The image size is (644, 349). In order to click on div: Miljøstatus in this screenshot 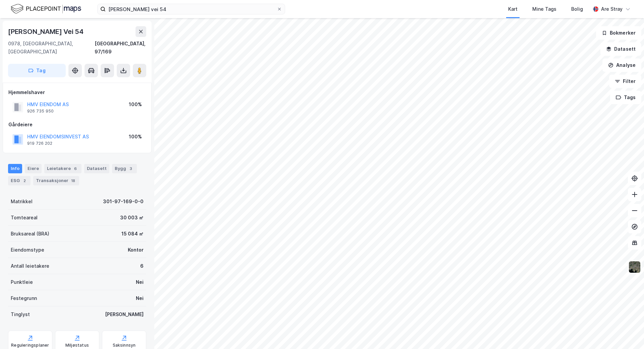, I will do `click(77, 345)`.